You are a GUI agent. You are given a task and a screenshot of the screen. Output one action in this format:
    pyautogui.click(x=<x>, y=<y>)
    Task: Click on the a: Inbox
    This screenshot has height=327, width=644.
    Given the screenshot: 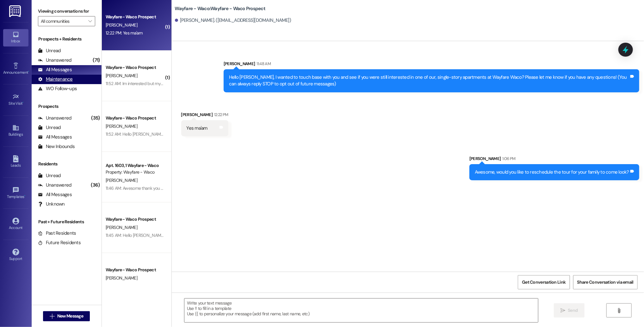 What is the action you would take?
    pyautogui.click(x=16, y=38)
    